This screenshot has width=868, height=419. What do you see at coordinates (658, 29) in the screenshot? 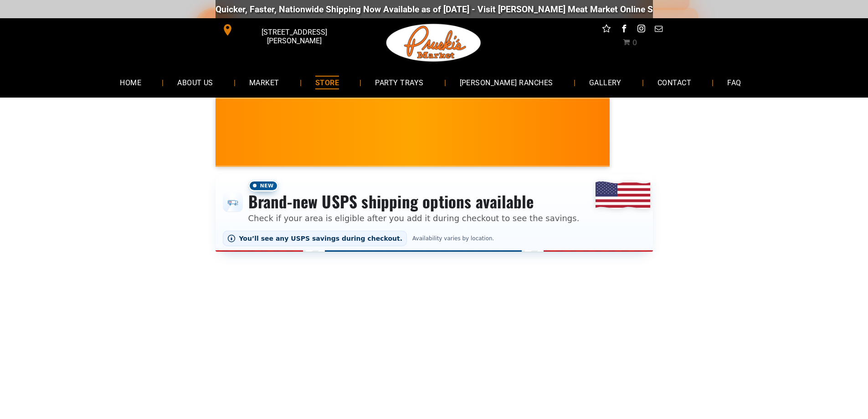
I see `a: email` at bounding box center [658, 29].